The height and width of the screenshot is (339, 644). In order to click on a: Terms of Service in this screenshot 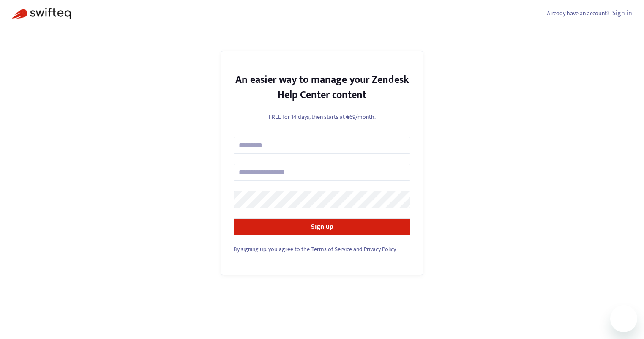, I will do `click(332, 249)`.